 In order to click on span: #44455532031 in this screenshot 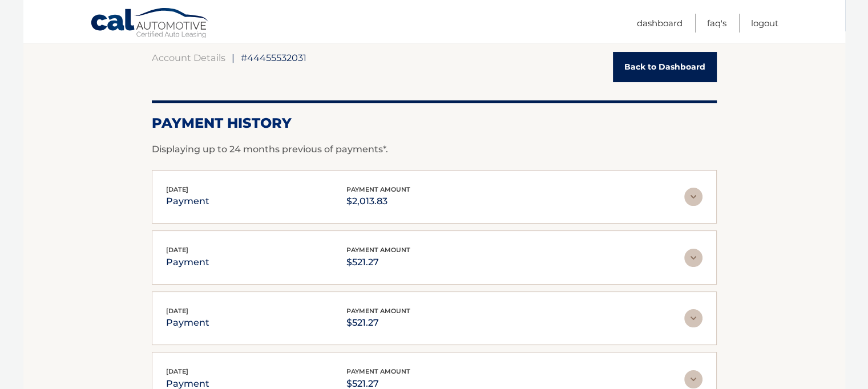, I will do `click(273, 57)`.